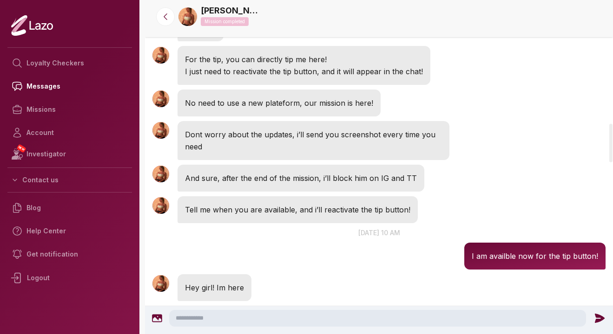 This screenshot has width=613, height=334. What do you see at coordinates (21, 149) in the screenshot?
I see `span: NEW` at bounding box center [21, 149].